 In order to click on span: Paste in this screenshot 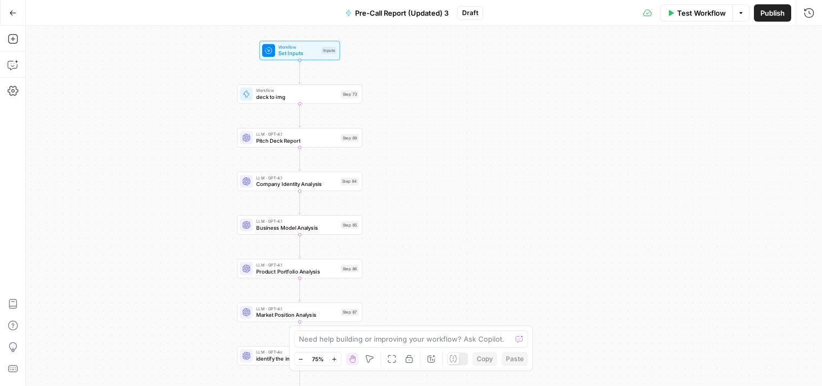, I will do `click(514, 359)`.